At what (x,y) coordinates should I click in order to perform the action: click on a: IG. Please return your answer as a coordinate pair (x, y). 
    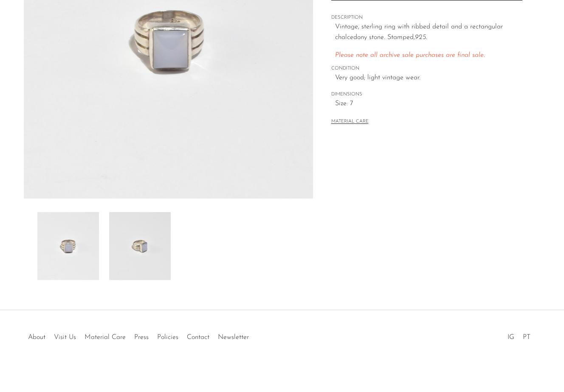
    Looking at the image, I should click on (510, 337).